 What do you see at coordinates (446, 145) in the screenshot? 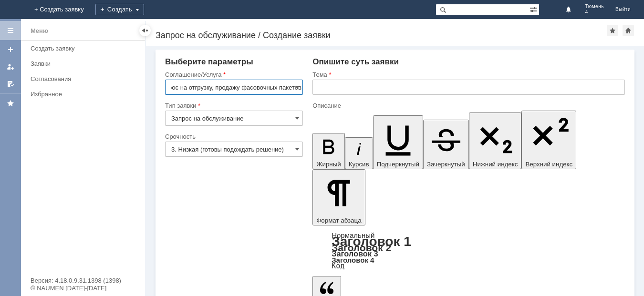
I see `button: Зачеркнутый` at bounding box center [446, 145].